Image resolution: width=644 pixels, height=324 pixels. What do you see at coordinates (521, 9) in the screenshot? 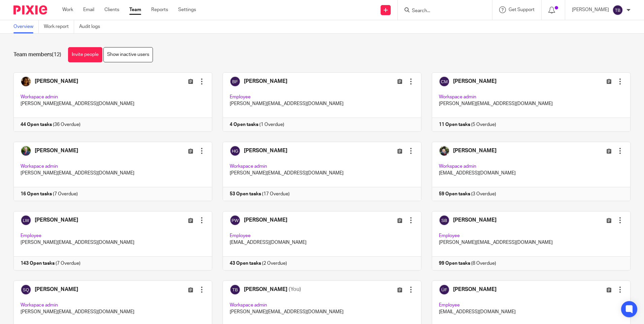
I see `span: Get Support` at bounding box center [521, 9].